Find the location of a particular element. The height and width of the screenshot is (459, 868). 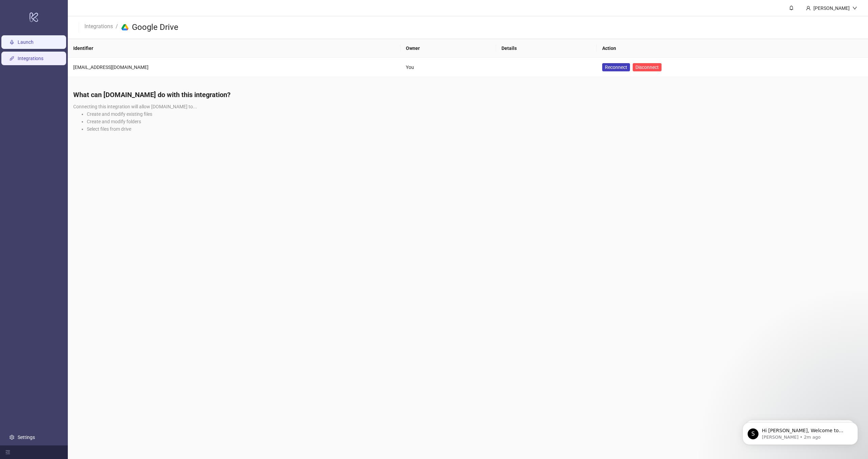

span: down is located at coordinates (855, 8).